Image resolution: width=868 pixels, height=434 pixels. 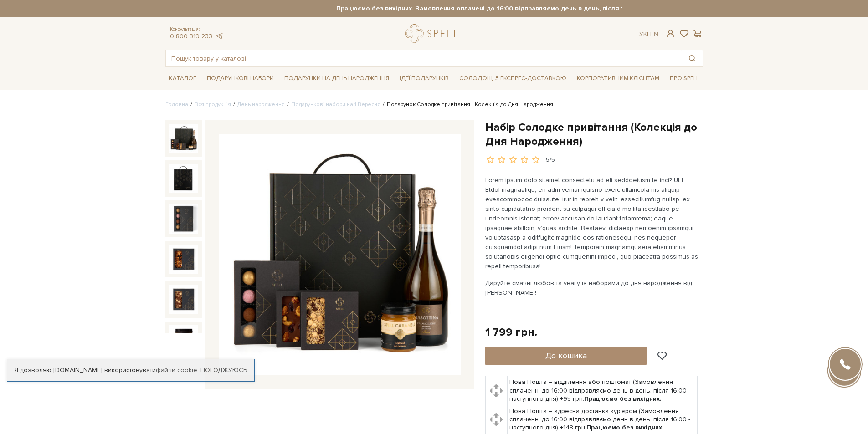 What do you see at coordinates (685, 78) in the screenshot?
I see `span: Про Spell` at bounding box center [685, 78].